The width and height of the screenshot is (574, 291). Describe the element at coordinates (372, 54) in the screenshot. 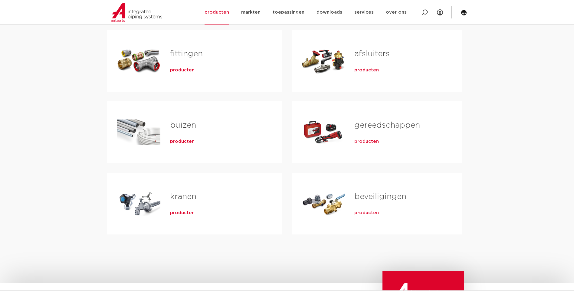

I see `a: afsluiters` at that location.